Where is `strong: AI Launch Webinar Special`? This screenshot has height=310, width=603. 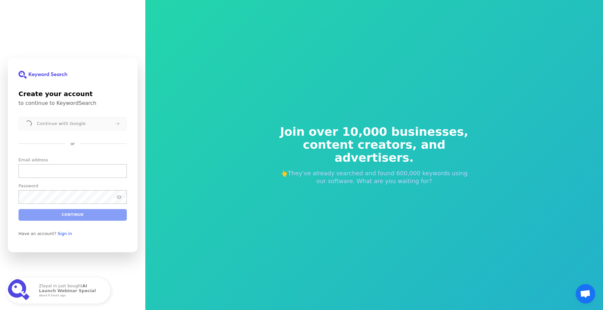
strong: AI Launch Webinar Special is located at coordinates (67, 288).